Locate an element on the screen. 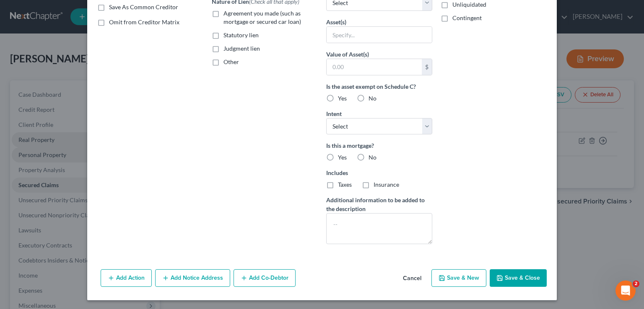 The image size is (644, 309). label: Intent is located at coordinates (334, 114).